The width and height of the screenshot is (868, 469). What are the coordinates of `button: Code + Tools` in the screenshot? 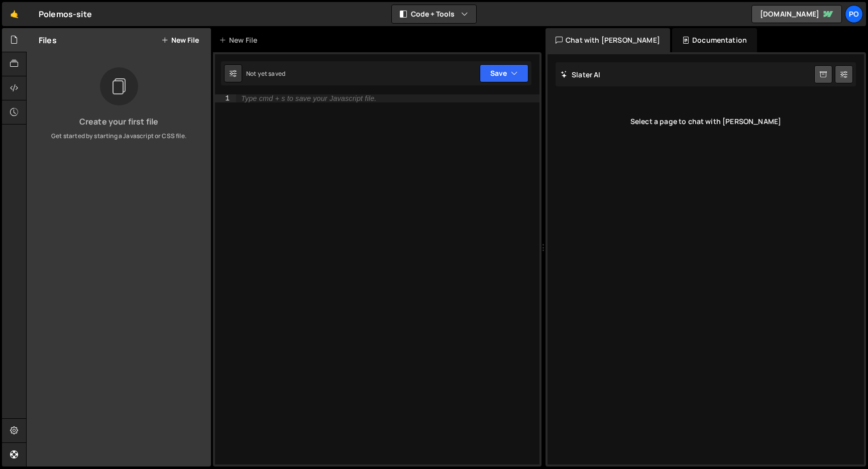 It's located at (434, 14).